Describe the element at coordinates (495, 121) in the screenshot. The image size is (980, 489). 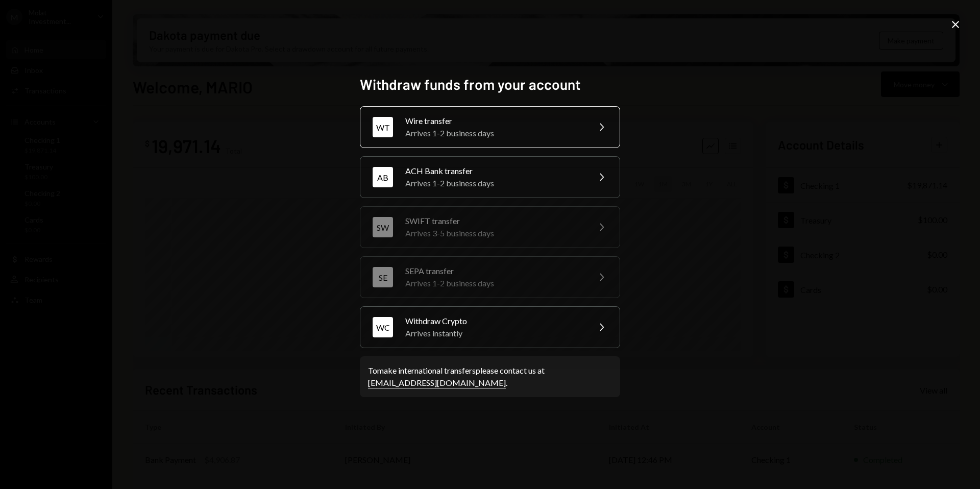
I see `div: Wire transfer` at that location.